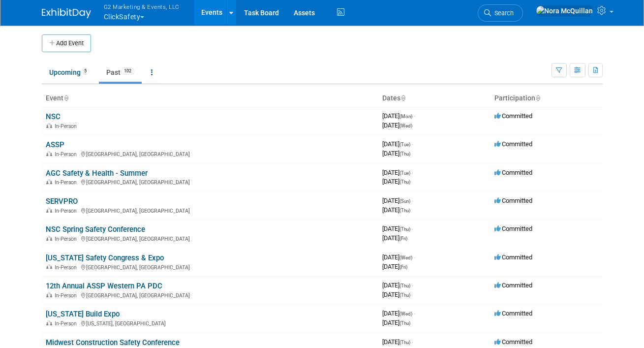  Describe the element at coordinates (53, 117) in the screenshot. I see `a: NSC` at that location.